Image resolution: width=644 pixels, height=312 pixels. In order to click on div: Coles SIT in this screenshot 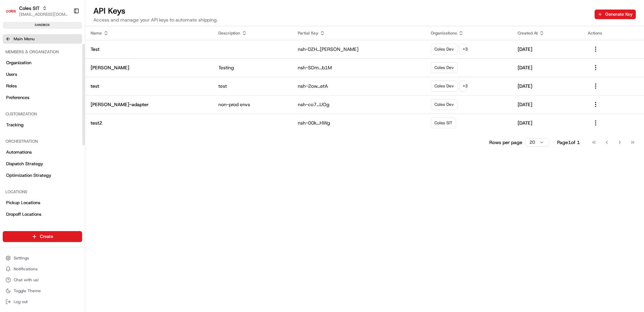, I will do `click(443, 123)`.